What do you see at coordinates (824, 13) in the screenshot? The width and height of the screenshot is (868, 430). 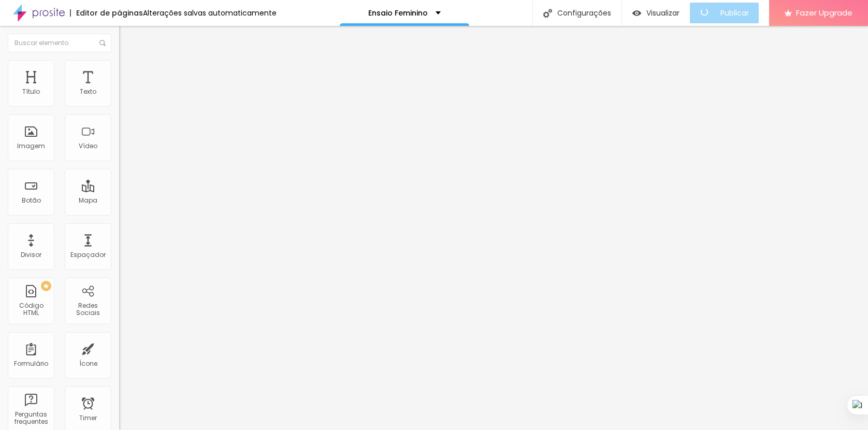 I see `span: Fazer Upgrade` at bounding box center [824, 13].